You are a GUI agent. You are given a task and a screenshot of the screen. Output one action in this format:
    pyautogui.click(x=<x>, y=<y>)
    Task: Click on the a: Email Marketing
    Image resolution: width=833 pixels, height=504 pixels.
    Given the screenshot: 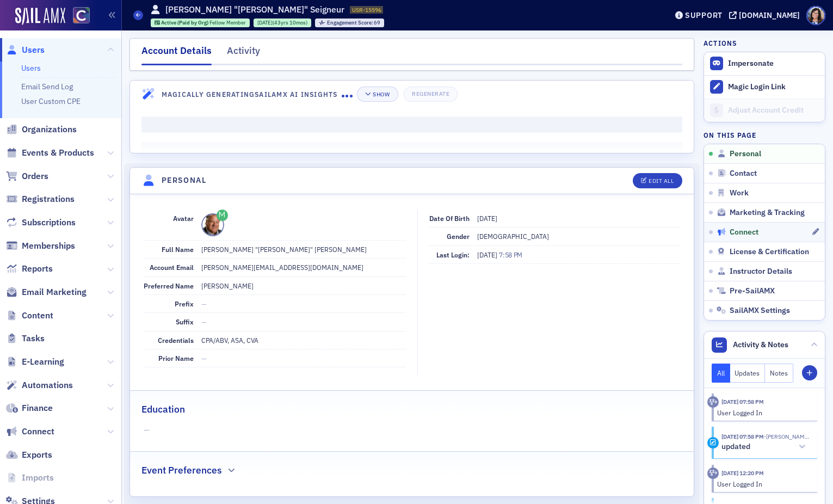 What is the action you would take?
    pyautogui.click(x=46, y=292)
    